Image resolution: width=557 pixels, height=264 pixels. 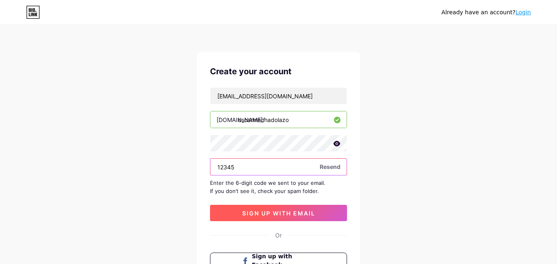 I want to click on div: Enter the 6-digit code we sent to your email. If you don’t see it, check your spam folder., so click(x=278, y=187).